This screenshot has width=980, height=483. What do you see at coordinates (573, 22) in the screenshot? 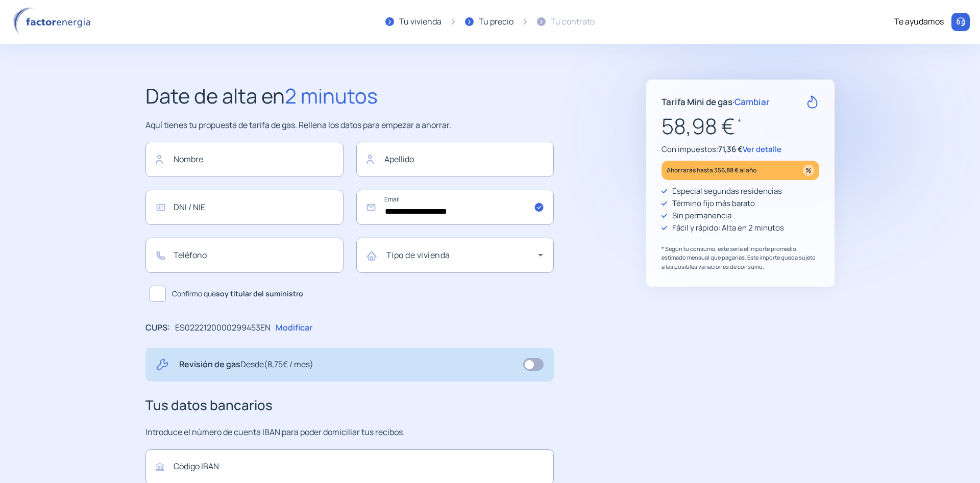
I see `div: Tu contrato` at bounding box center [573, 22].